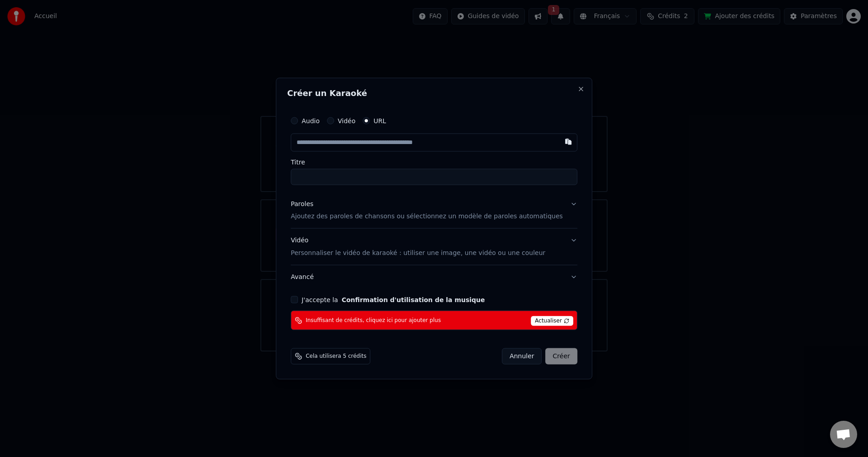 The image size is (868, 457). I want to click on div: Vidéo, so click(418, 247).